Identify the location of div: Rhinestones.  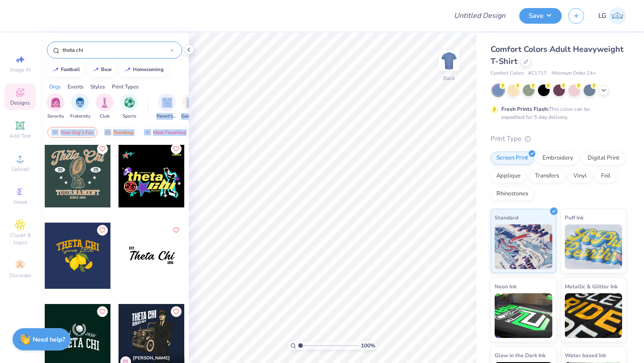
(512, 194).